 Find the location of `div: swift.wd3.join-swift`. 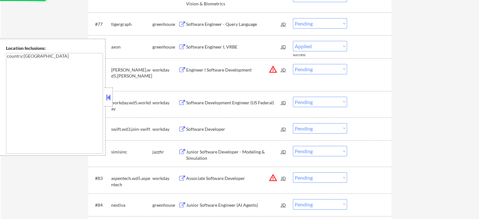

div: swift.wd3.join-swift is located at coordinates (132, 129).